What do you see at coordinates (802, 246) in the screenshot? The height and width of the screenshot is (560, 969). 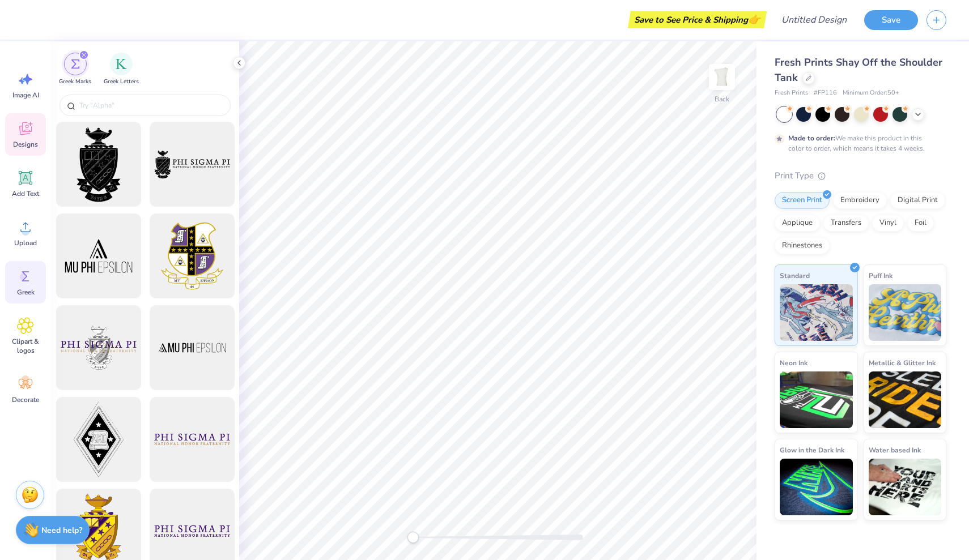 I see `div: Rhinestones` at bounding box center [802, 246].